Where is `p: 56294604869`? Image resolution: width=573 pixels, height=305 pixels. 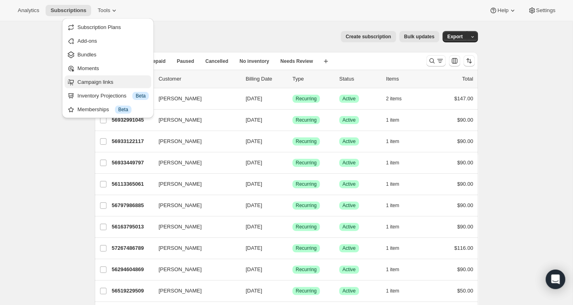 p: 56294604869 is located at coordinates (132, 270).